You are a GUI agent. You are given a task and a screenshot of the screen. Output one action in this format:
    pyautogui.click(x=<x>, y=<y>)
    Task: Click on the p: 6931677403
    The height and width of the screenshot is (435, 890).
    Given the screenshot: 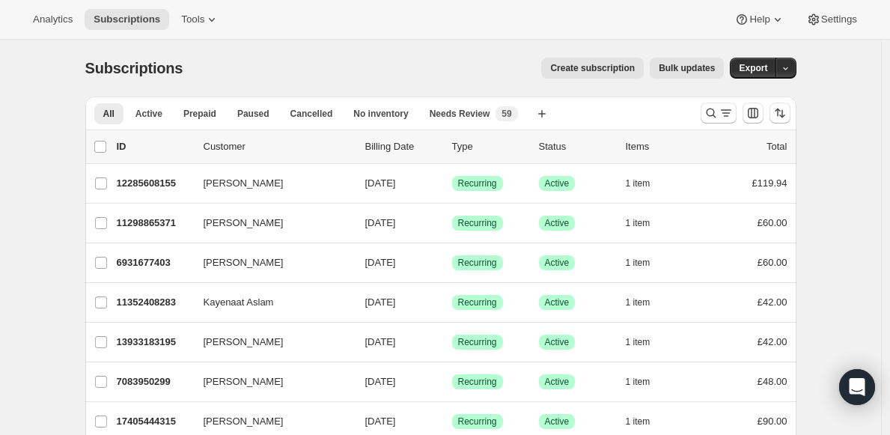 What is the action you would take?
    pyautogui.click(x=154, y=263)
    